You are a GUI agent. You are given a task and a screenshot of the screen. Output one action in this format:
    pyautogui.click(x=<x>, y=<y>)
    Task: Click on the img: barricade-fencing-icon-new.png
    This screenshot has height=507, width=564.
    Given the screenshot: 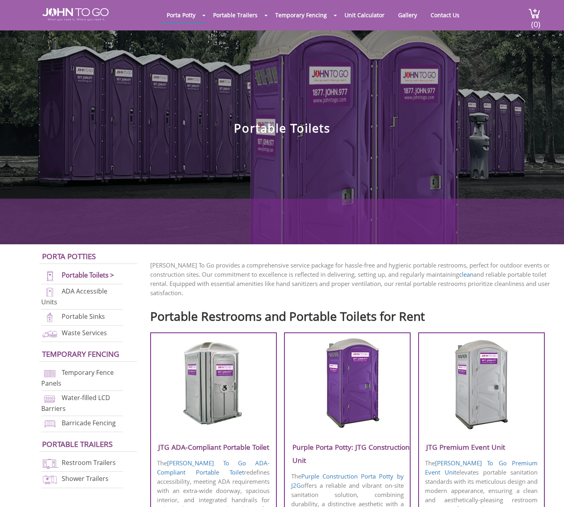 What is the action you would take?
    pyautogui.click(x=50, y=424)
    